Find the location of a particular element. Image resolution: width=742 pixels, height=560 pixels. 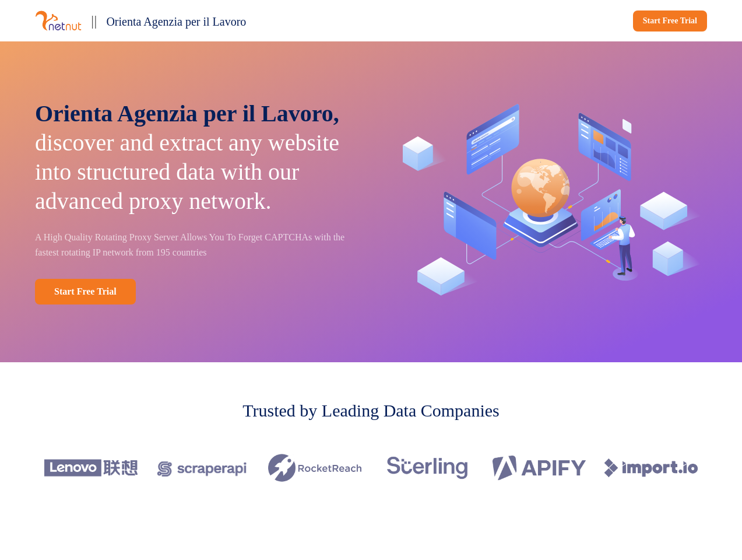

span: Orienta Agenzia per il Lavoro, is located at coordinates (187, 113).